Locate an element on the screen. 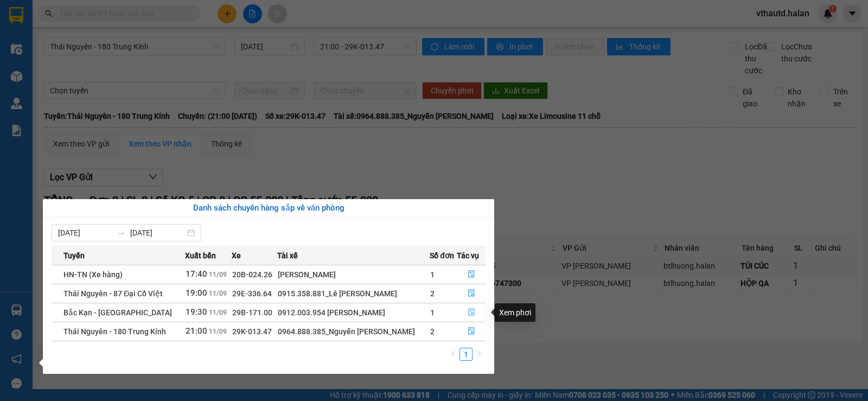 This screenshot has height=401, width=868. img: logo.jpg is located at coordinates (55, 41).